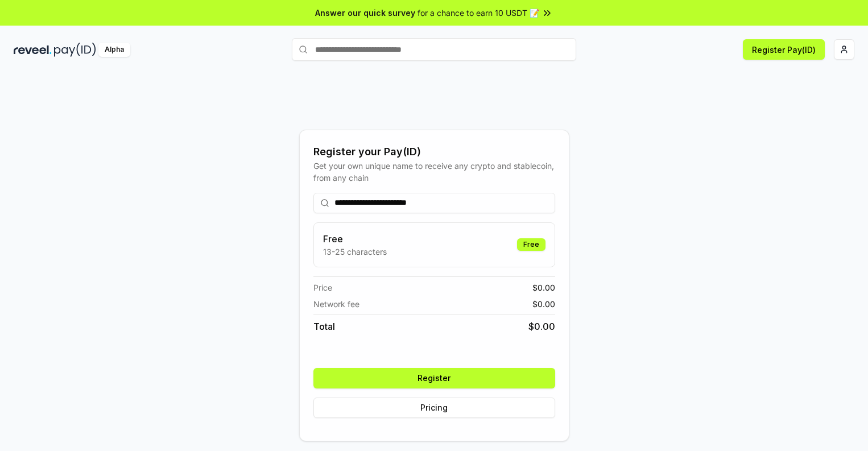  Describe the element at coordinates (532, 245) in the screenshot. I see `div: Free` at that location.